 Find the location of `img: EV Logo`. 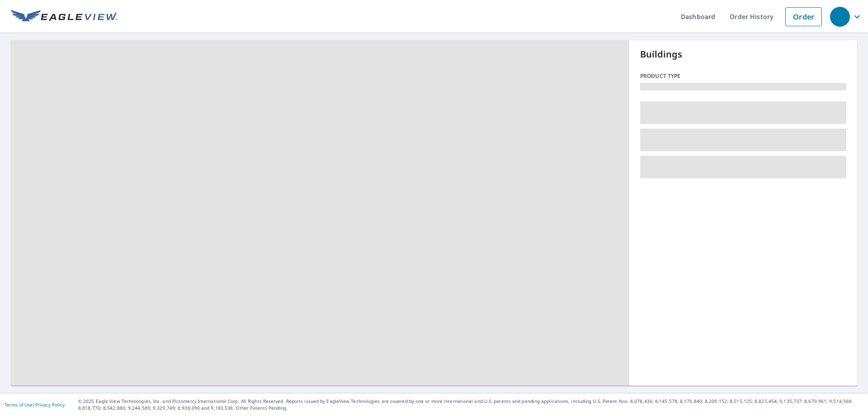

img: EV Logo is located at coordinates (64, 17).